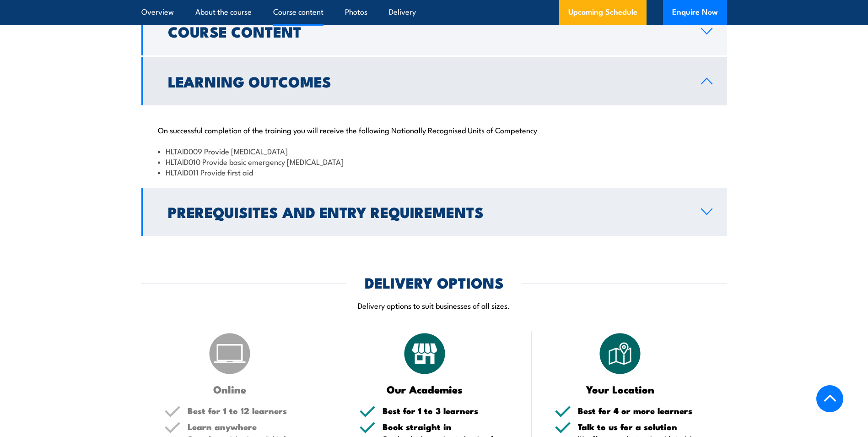 This screenshot has height=437, width=868. What do you see at coordinates (641, 410) in the screenshot?
I see `h5: Best for 4 or more learners` at bounding box center [641, 410].